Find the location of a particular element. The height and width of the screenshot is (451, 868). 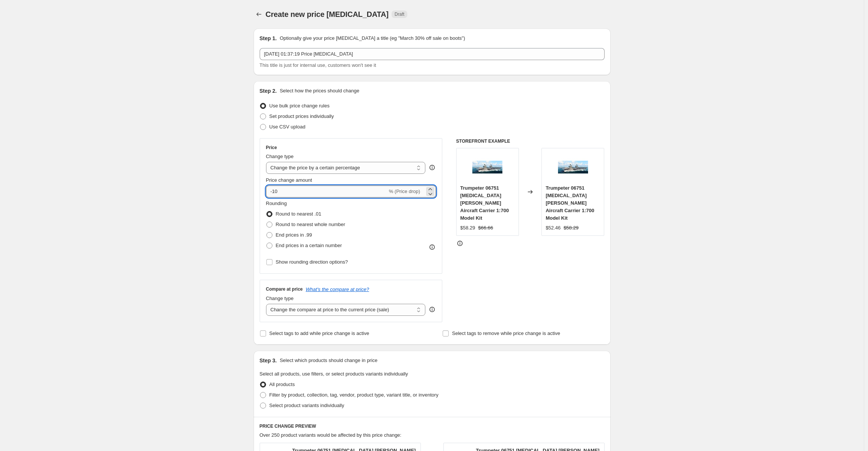

strike: $58.29 is located at coordinates (571, 228).